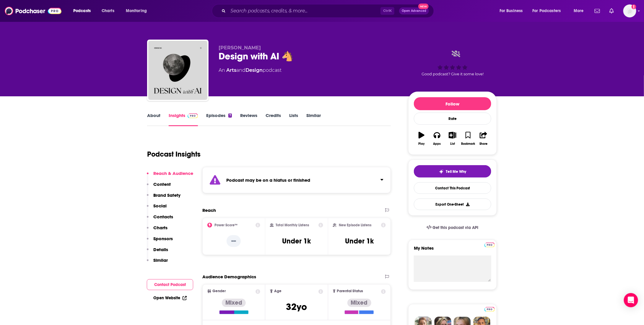  Describe the element at coordinates (273, 119) in the screenshot. I see `a: Credits` at that location.